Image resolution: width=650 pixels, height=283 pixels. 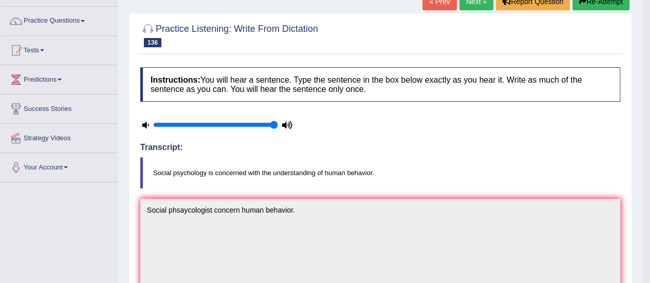 I want to click on b: Instructions:, so click(x=175, y=80).